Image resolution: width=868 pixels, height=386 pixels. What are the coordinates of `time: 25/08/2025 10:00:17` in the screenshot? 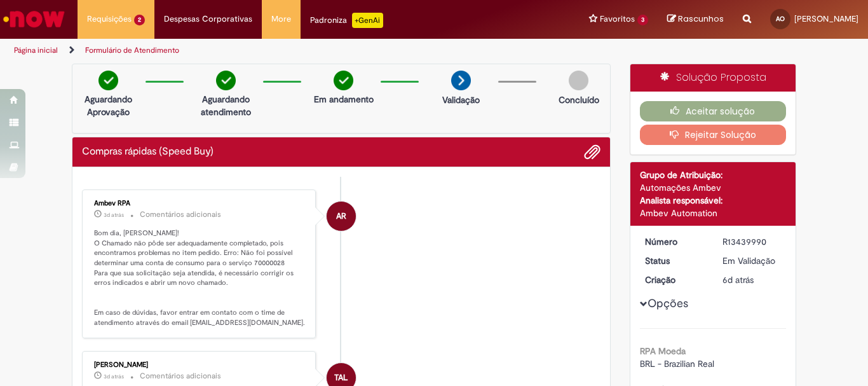 It's located at (113, 215).